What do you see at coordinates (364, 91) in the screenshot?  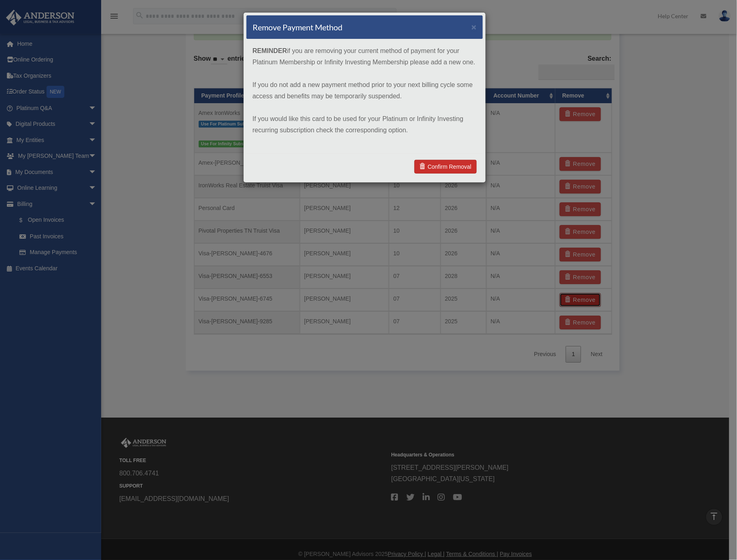 I see `p: If you do not add a new payment method prior to your next billing cycle some access and benefits ...` at bounding box center [364, 91].